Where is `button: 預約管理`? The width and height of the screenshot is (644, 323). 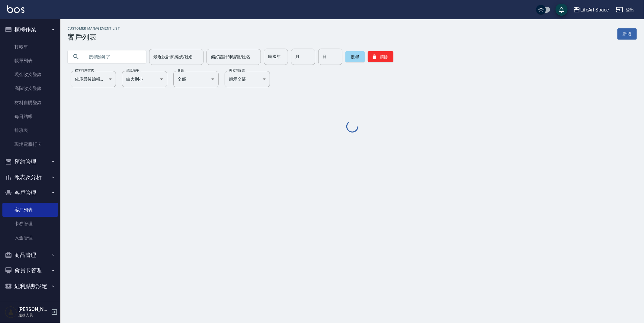 button: 預約管理 is located at coordinates (30, 162).